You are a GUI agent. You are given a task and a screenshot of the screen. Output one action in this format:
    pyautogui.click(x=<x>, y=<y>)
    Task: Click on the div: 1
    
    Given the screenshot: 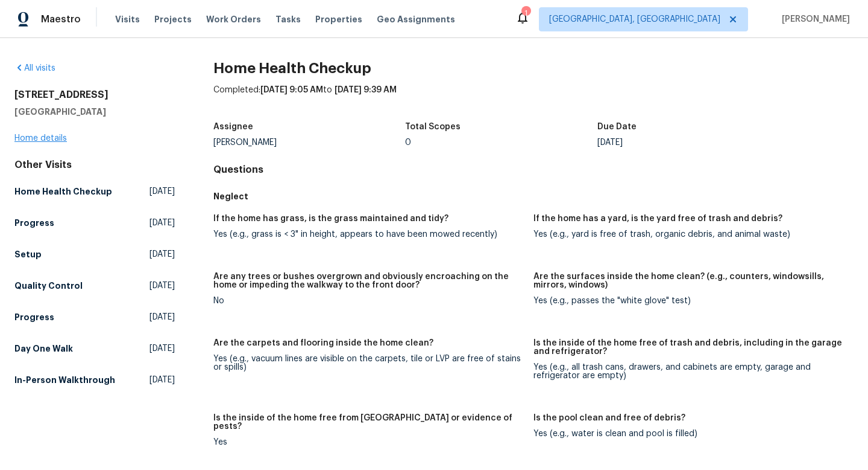 What is the action you would take?
    pyautogui.click(x=526, y=14)
    